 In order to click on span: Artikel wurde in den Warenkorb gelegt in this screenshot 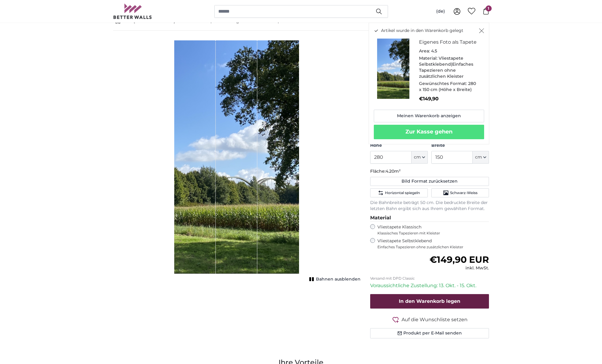, I will do `click(422, 31)`.